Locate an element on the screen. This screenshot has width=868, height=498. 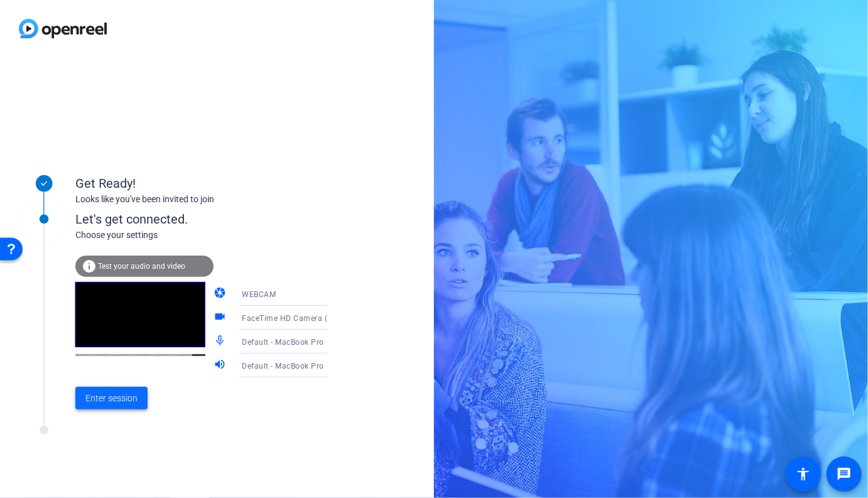
mat-icon: mic_none is located at coordinates (221, 342).